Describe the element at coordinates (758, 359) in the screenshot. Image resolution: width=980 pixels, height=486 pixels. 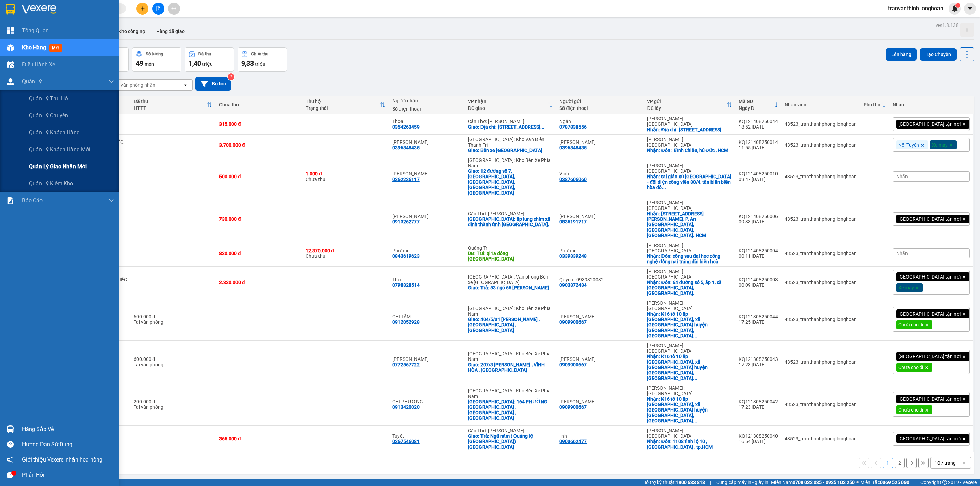
I see `div: KQ121308250043` at that location.